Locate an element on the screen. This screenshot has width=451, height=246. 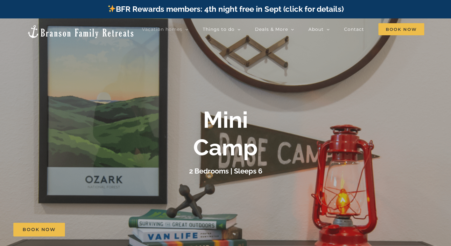
span: Deals & More is located at coordinates (272, 29).